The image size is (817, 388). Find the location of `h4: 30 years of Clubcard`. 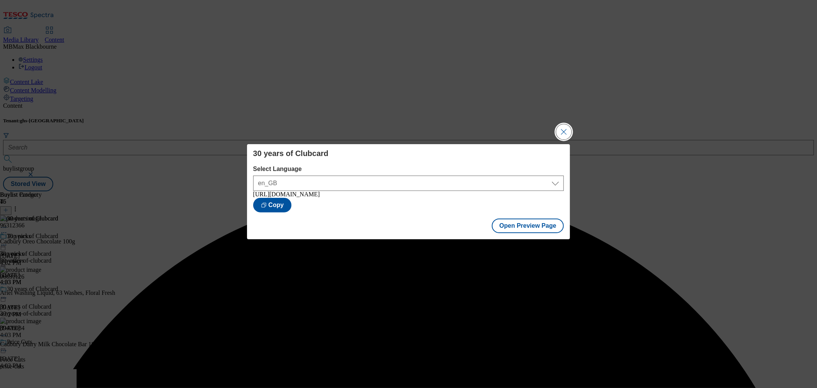

h4: 30 years of Clubcard is located at coordinates (409, 153).